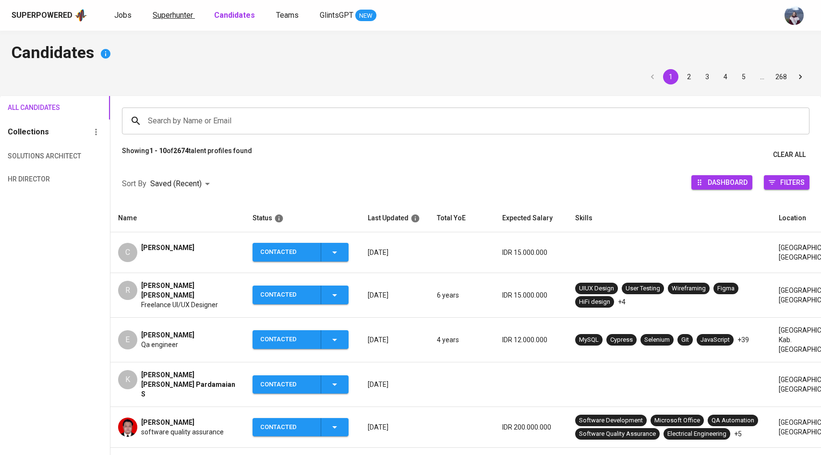 Image resolution: width=821 pixels, height=455 pixels. I want to click on th: Name, so click(178, 218).